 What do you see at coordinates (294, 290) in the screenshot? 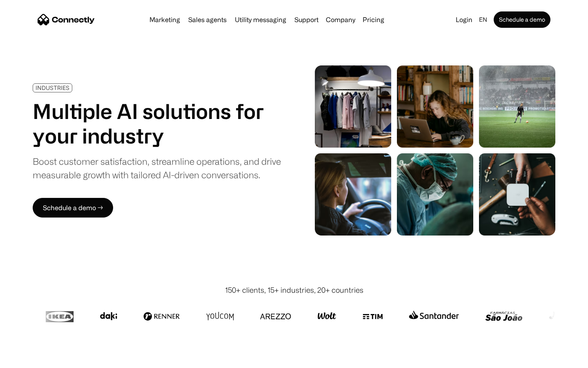
I see `div: 150+ clients, 15+ industries, 20+ countries` at bounding box center [294, 290].